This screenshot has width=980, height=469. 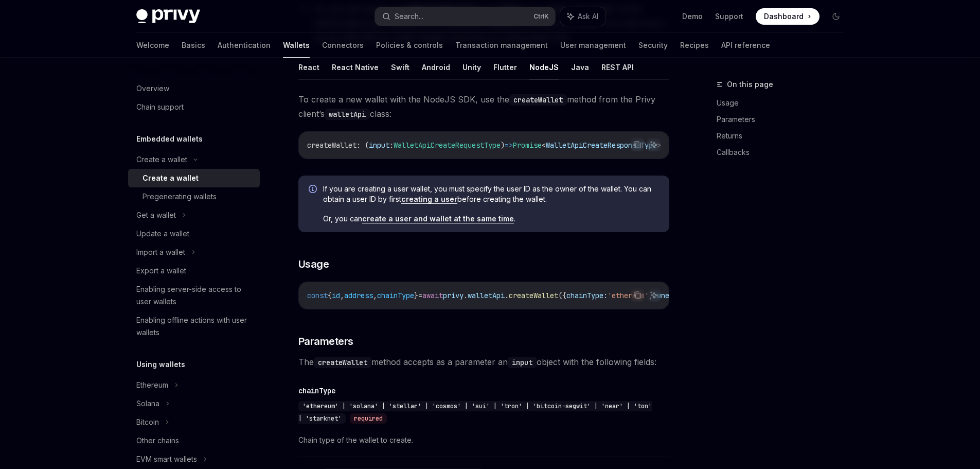 What do you see at coordinates (343, 46) in the screenshot?
I see `a: Connectors` at bounding box center [343, 46].